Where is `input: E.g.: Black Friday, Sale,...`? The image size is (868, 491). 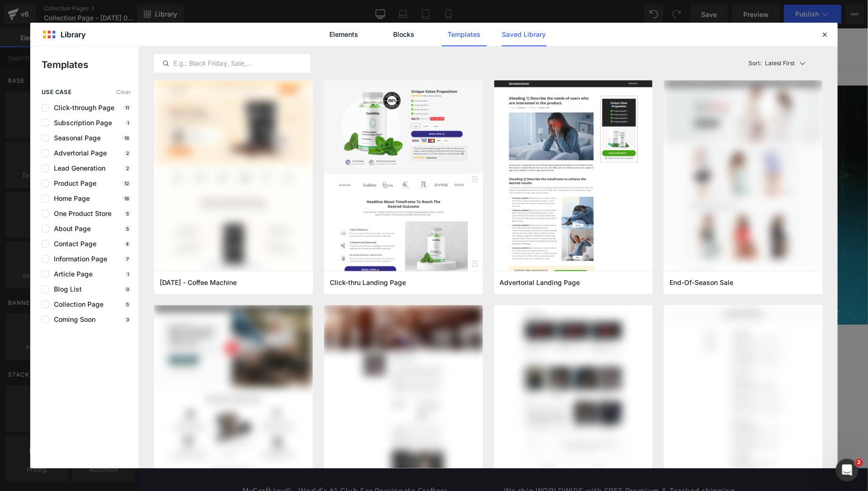 input: E.g.: Black Friday, Sale,... is located at coordinates (232, 64).